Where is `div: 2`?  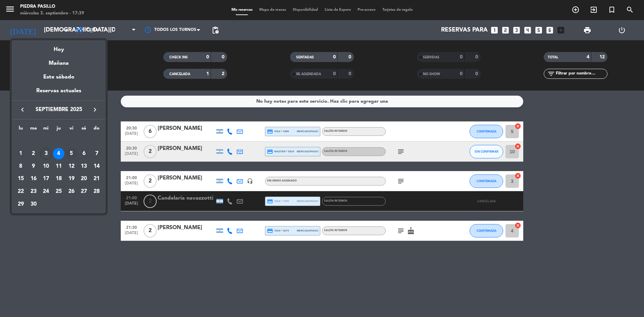
div: 2 is located at coordinates (34, 154).